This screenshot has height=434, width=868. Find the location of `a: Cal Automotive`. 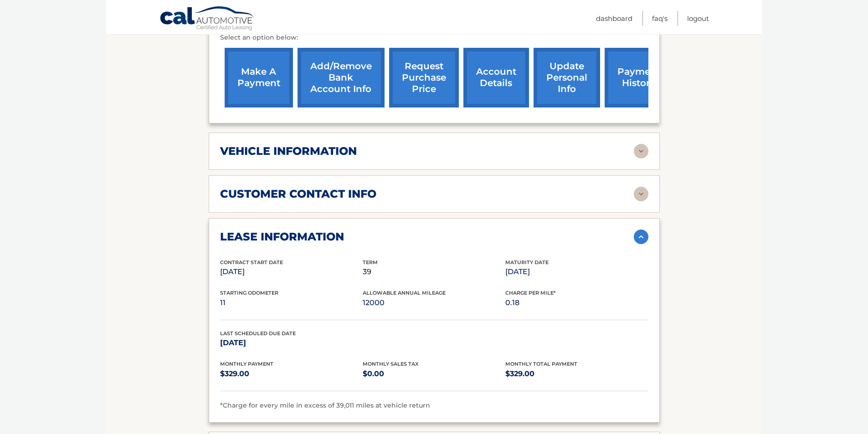

a: Cal Automotive is located at coordinates (207, 19).